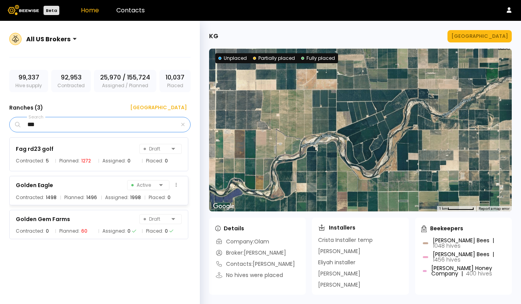 This screenshot has height=304, width=521. What do you see at coordinates (346, 240) in the screenshot?
I see `div: Crista Installer temp` at bounding box center [346, 240].